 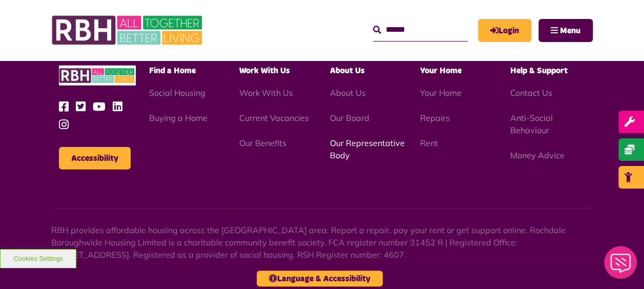 What do you see at coordinates (320, 278) in the screenshot?
I see `button: Language & Accessibility` at bounding box center [320, 278].